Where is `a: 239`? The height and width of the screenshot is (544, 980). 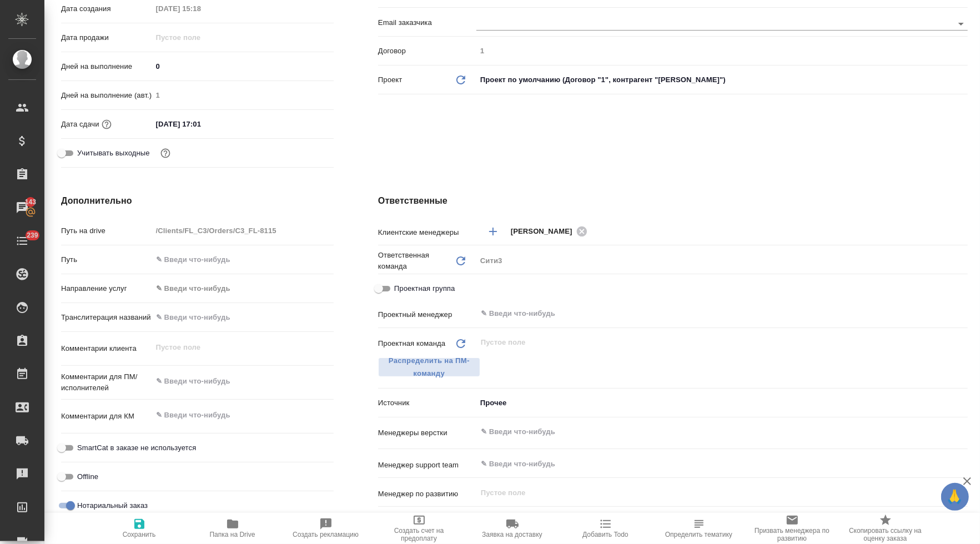 a: 239 is located at coordinates (22, 241).